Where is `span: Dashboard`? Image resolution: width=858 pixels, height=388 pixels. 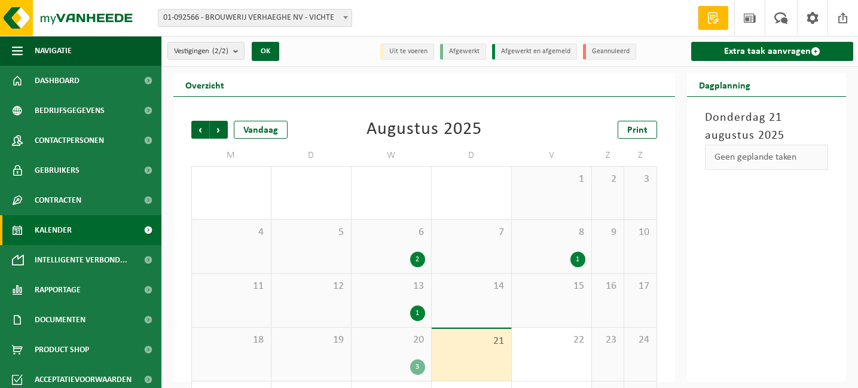
span: Dashboard is located at coordinates (57, 81).